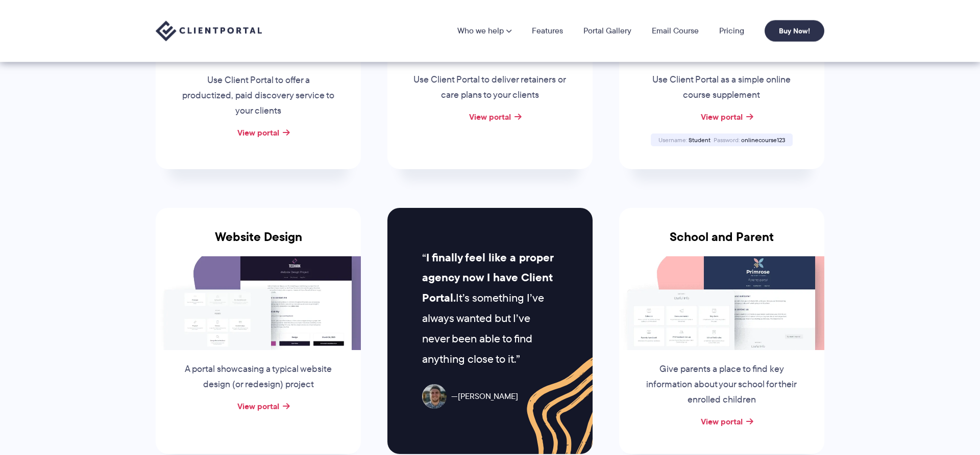 This screenshot has width=980, height=455. I want to click on span: Student, so click(699, 140).